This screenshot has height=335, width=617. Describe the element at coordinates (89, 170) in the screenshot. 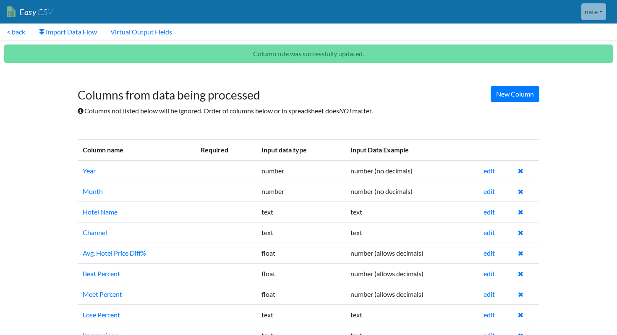

I see `a: Year` at that location.